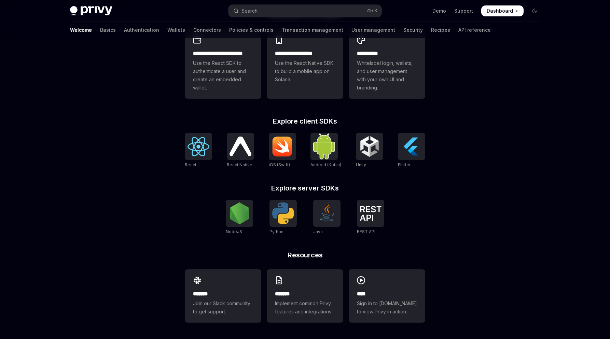 The image size is (610, 339). What do you see at coordinates (373, 30) in the screenshot?
I see `a: User management` at bounding box center [373, 30].